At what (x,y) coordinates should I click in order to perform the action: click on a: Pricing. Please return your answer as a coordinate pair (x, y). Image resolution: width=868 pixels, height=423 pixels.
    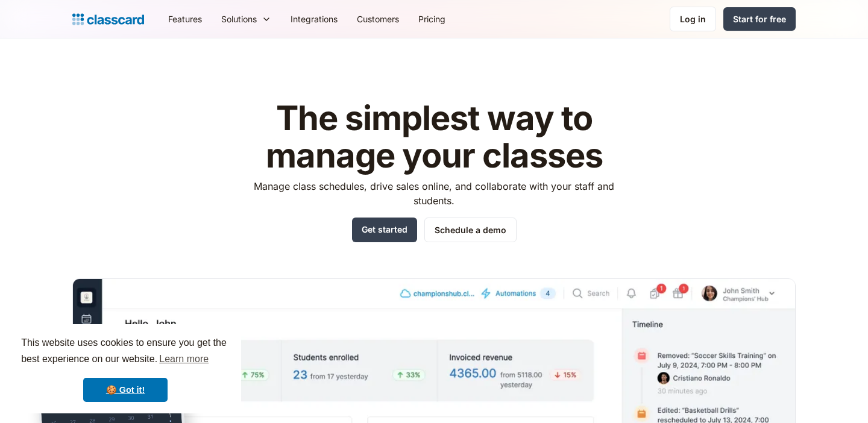
    Looking at the image, I should click on (432, 19).